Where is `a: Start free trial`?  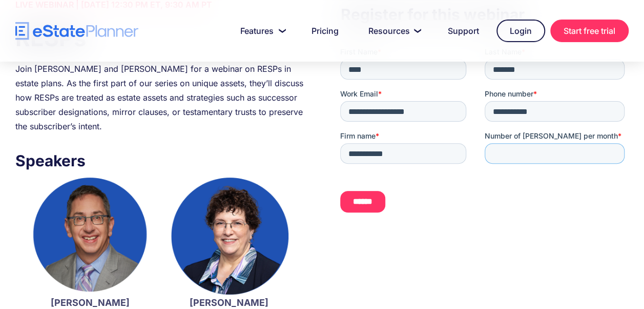
a: Start free trial is located at coordinates (589, 31).